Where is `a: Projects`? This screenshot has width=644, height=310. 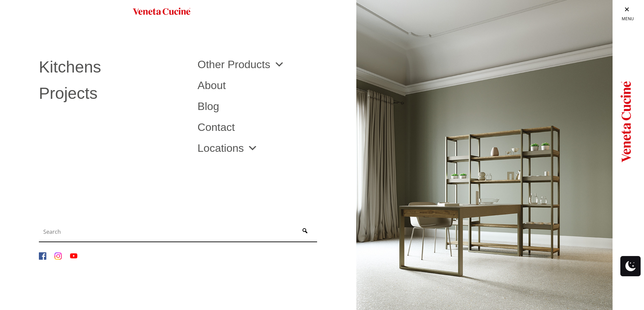 a: Projects is located at coordinates (113, 93).